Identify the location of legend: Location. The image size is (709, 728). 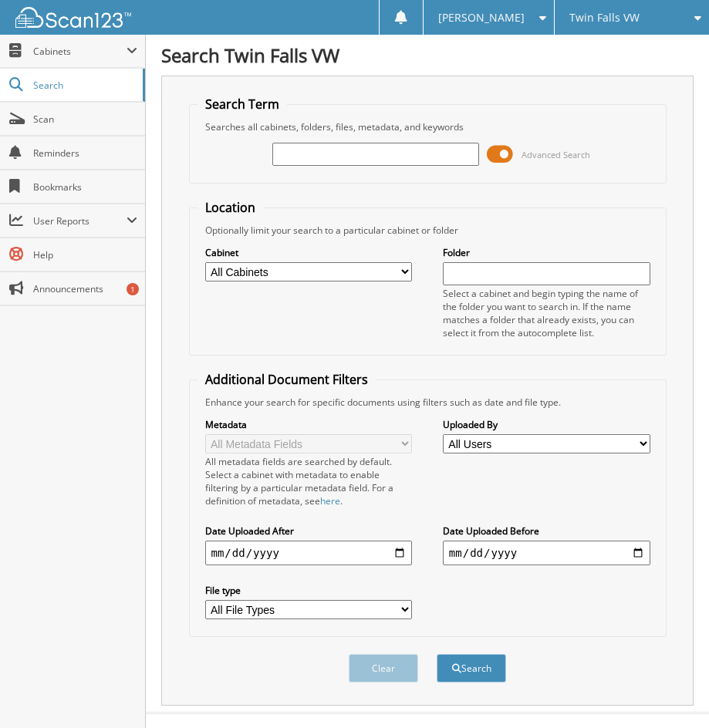
(230, 208).